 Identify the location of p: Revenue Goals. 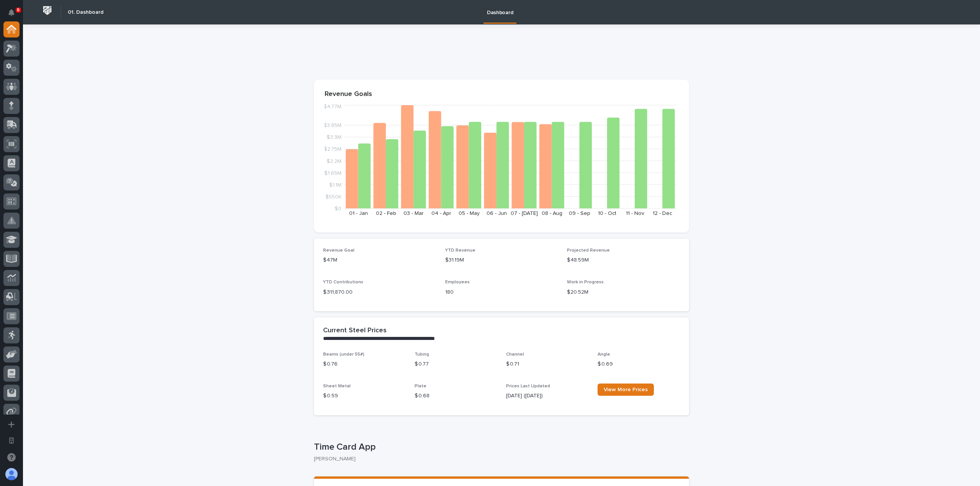
(502, 95).